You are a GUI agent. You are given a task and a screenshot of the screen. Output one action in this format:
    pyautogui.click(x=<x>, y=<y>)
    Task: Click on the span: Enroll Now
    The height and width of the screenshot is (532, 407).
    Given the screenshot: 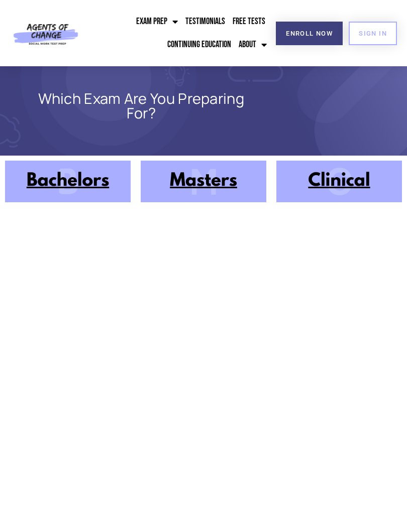 What is the action you would take?
    pyautogui.click(x=309, y=33)
    